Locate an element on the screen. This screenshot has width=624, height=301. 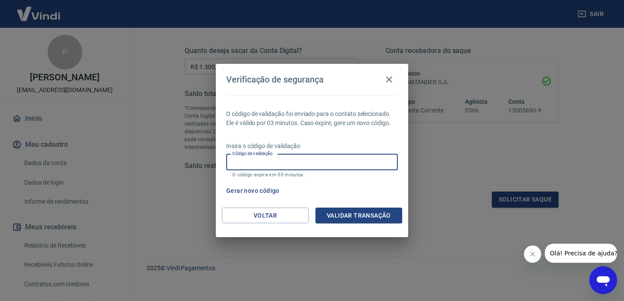
p: Insira o código de validação is located at coordinates (312, 146).